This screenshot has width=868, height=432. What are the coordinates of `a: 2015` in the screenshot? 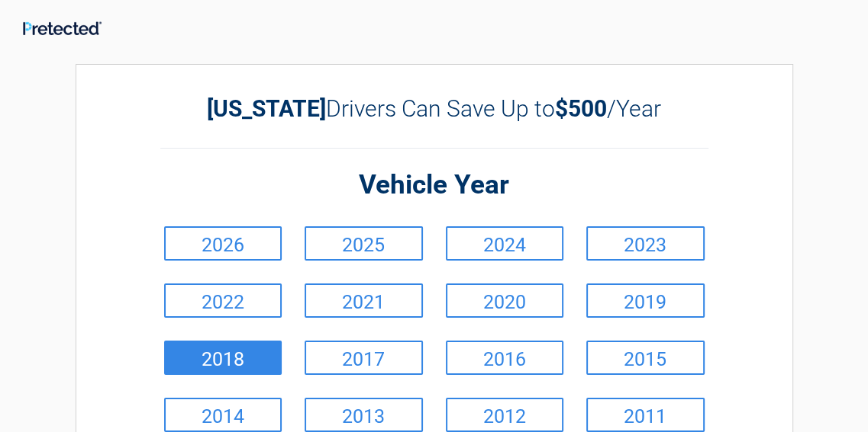 It's located at (645, 358).